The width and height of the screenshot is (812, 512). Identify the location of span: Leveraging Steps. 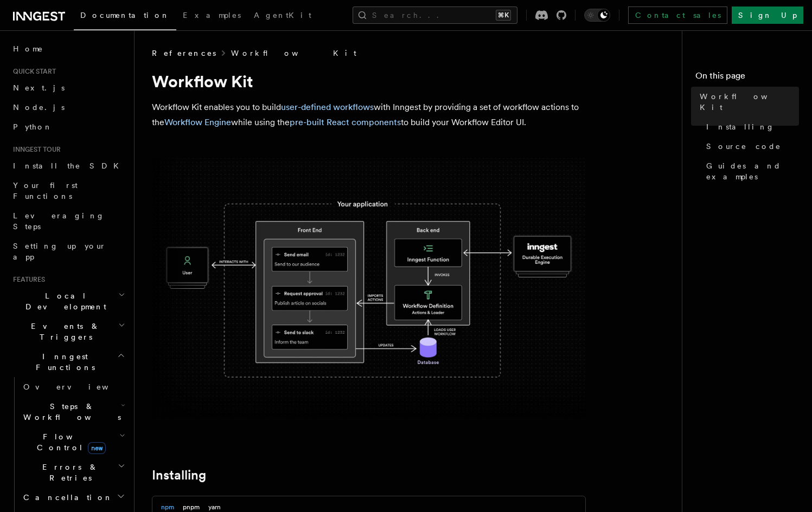
(59, 221).